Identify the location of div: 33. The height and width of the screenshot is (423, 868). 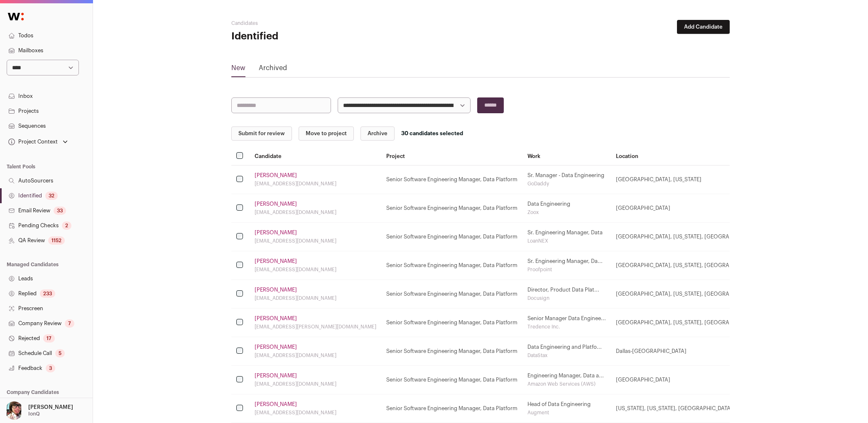
(60, 211).